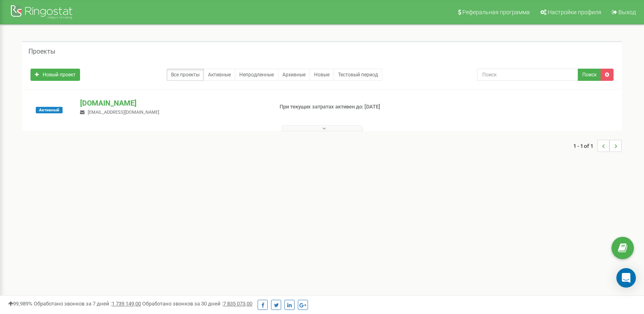  What do you see at coordinates (55, 75) in the screenshot?
I see `a: Новый проект` at bounding box center [55, 75].